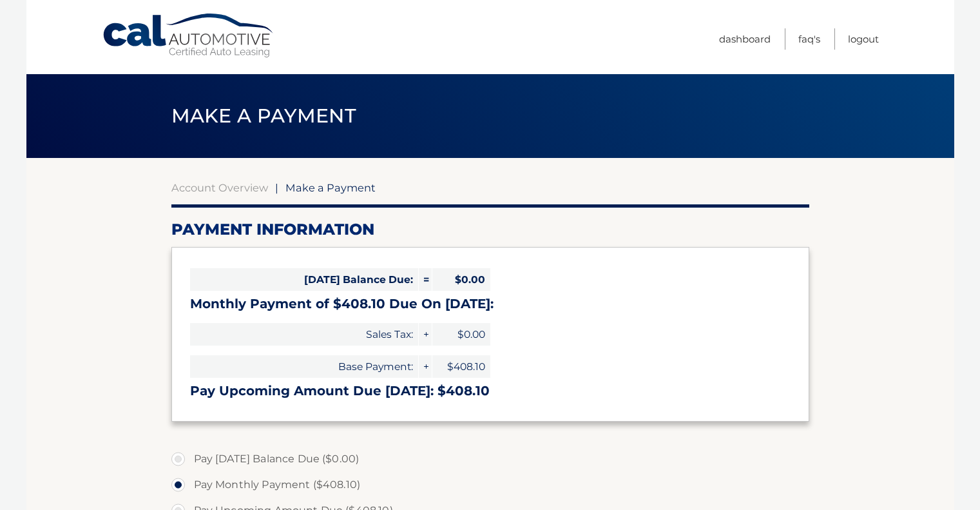 This screenshot has height=510, width=980. Describe the element at coordinates (745, 38) in the screenshot. I see `a: Dashboard` at that location.